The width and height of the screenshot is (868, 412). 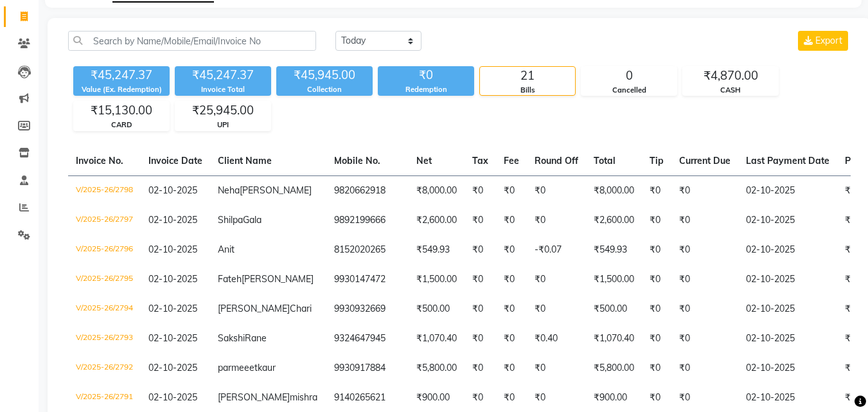 What do you see at coordinates (367, 250) in the screenshot?
I see `td: 8152020265` at bounding box center [367, 250].